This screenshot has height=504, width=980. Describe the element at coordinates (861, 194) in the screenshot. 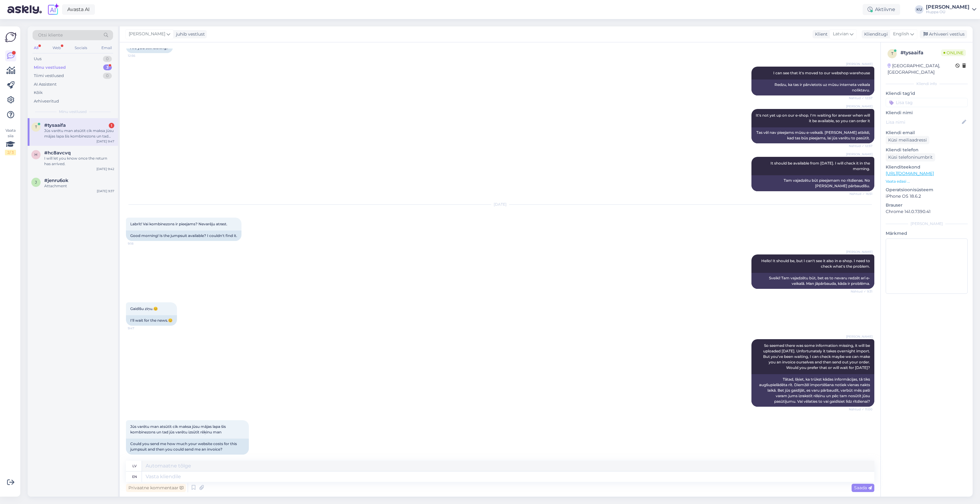

I see `span: Nähtud ✓ 16:51` at that location.